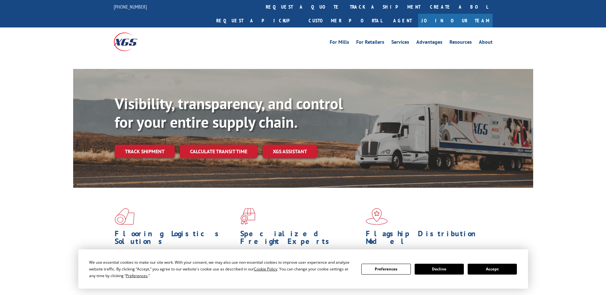 The height and width of the screenshot is (295, 606). What do you see at coordinates (265, 269) in the screenshot?
I see `span: Cookie Policy` at bounding box center [265, 269].